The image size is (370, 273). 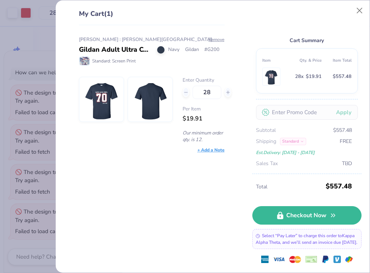 I want to click on span: Subtotal, so click(x=266, y=130).